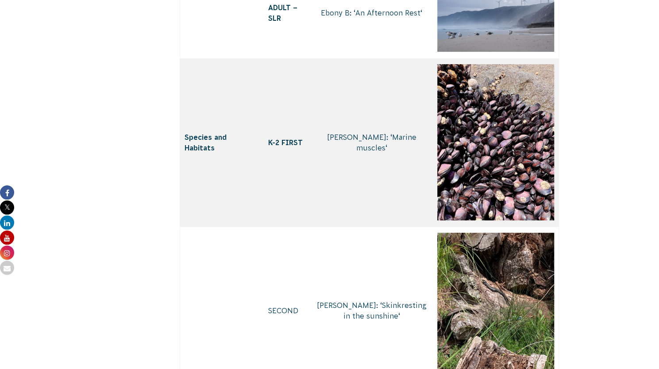  What do you see at coordinates (393, 305) in the screenshot?
I see `span: in` at bounding box center [393, 305].